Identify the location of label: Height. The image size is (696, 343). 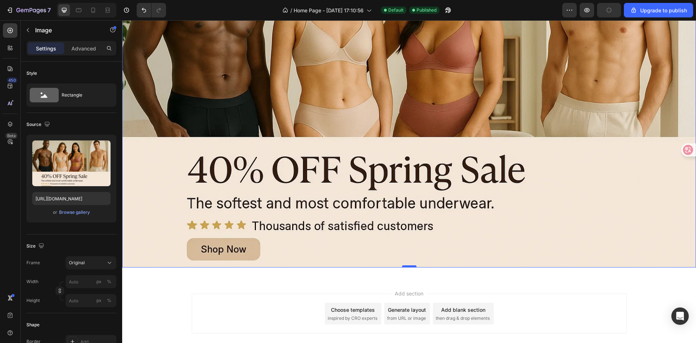
(33, 300).